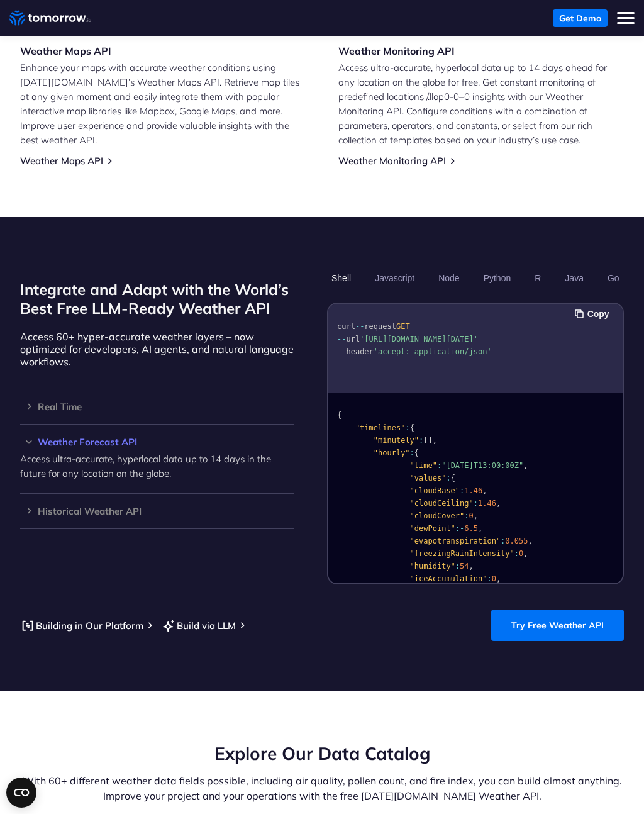  Describe the element at coordinates (579, 18) in the screenshot. I see `a: Get Demo` at that location.